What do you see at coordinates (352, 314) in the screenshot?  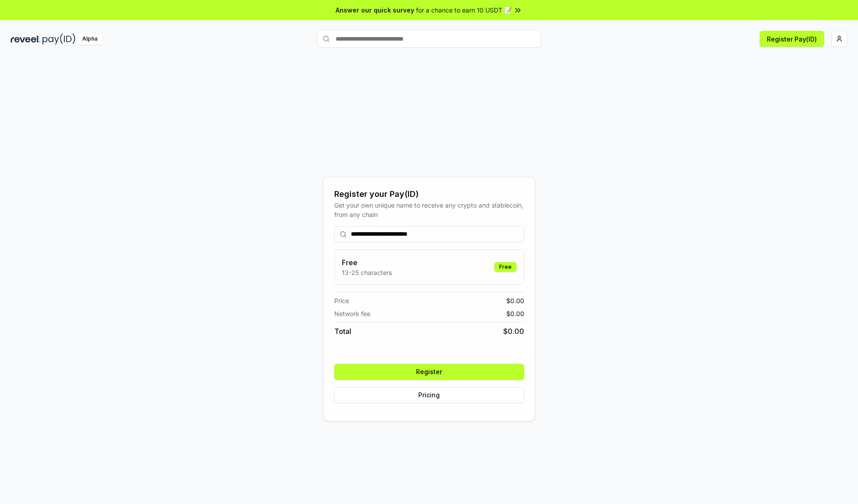 I see `span: Network fee` at bounding box center [352, 314].